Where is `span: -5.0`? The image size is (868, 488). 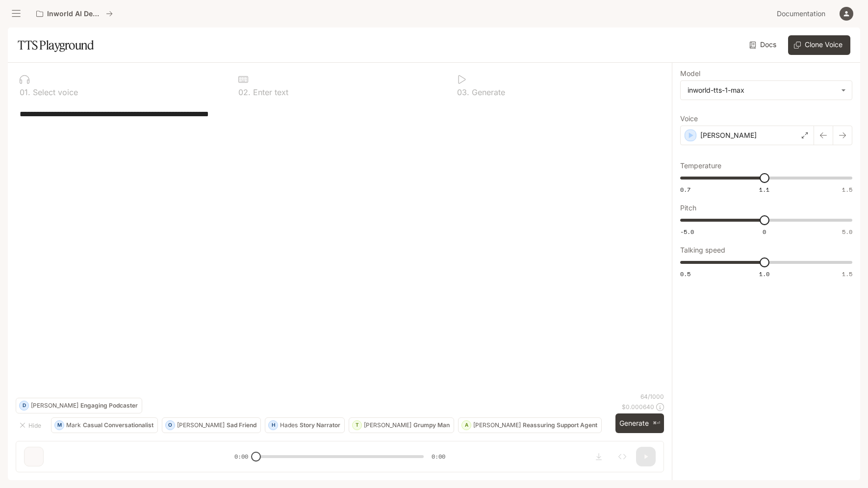 span: -5.0 is located at coordinates (687, 232).